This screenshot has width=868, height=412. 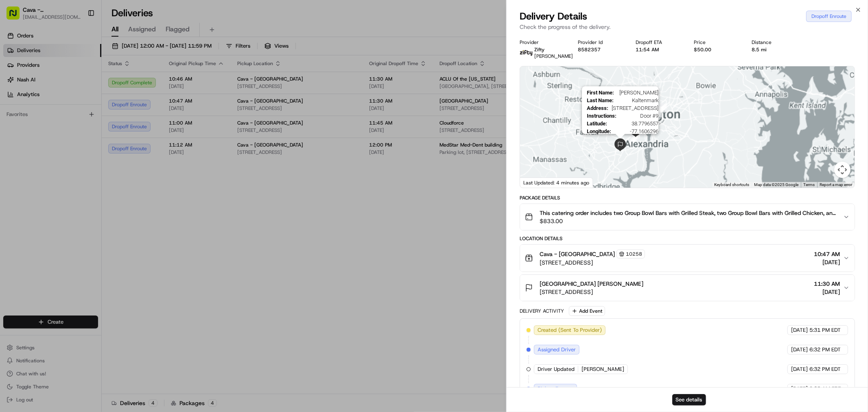 I want to click on div: Delivery Activity, so click(x=541, y=311).